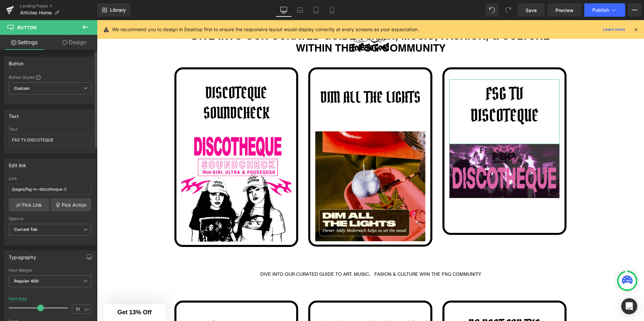 This screenshot has width=644, height=321. What do you see at coordinates (300, 10) in the screenshot?
I see `a: Laptop` at bounding box center [300, 10].